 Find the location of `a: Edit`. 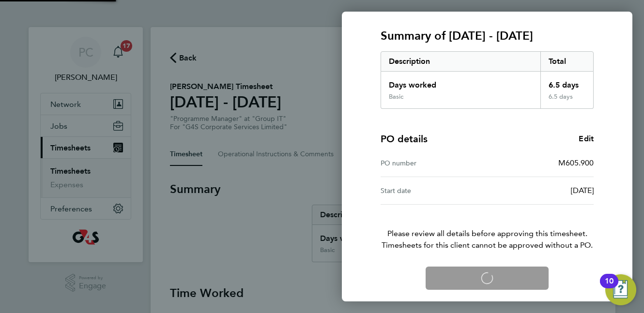

a: Edit is located at coordinates (586, 139).